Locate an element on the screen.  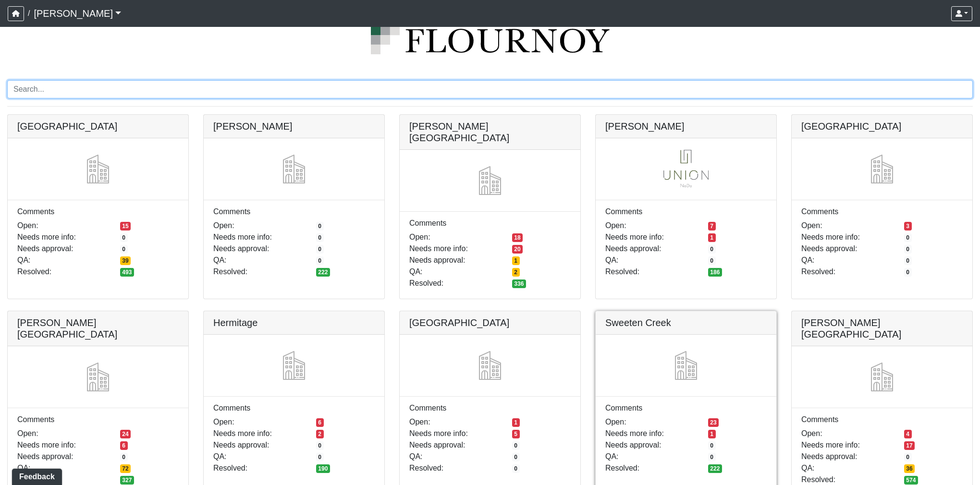
img: logo is located at coordinates (490, 40).